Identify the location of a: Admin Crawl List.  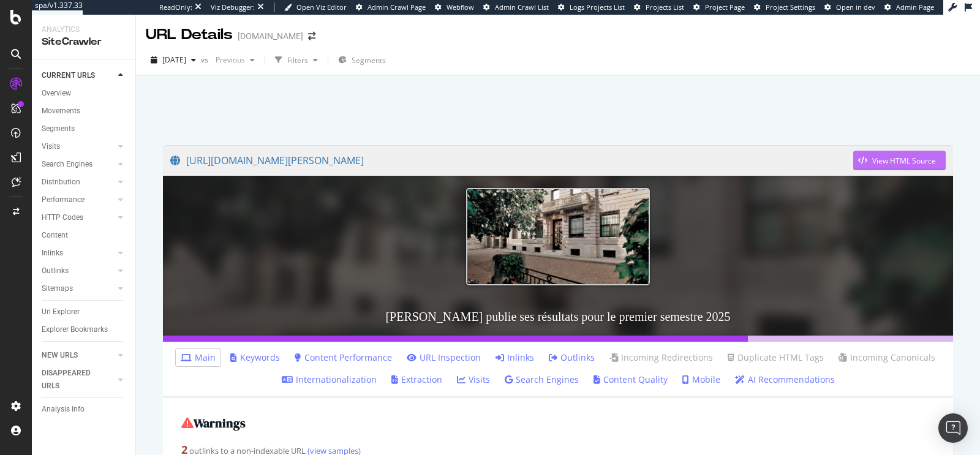
(515, 7).